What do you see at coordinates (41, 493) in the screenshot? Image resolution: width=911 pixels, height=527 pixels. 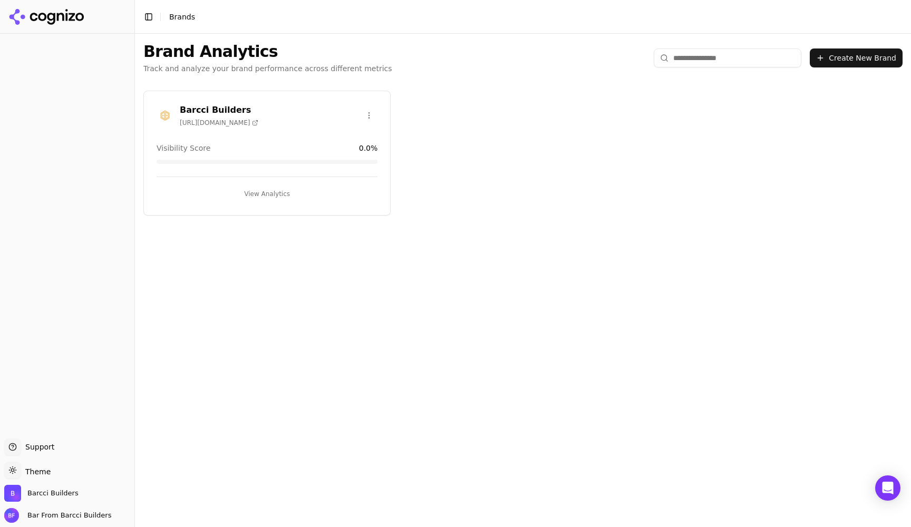 I see `button: Open organization switcher` at bounding box center [41, 493].